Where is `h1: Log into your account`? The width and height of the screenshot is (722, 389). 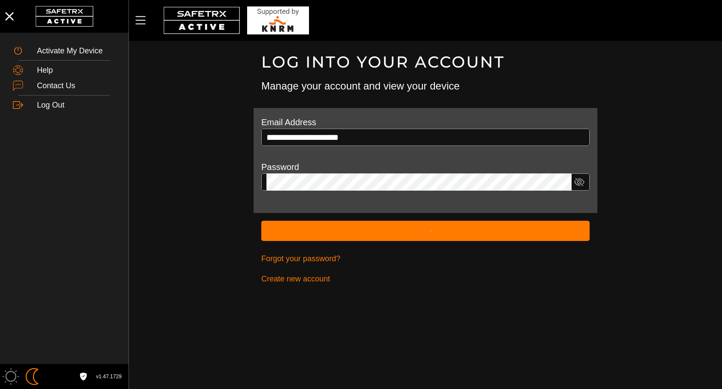
h1: Log into your account is located at coordinates (426, 62).